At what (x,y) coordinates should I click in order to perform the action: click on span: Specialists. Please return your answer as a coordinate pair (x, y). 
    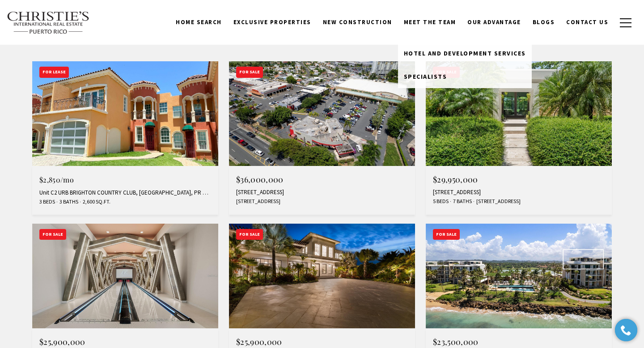
    Looking at the image, I should click on (426, 77).